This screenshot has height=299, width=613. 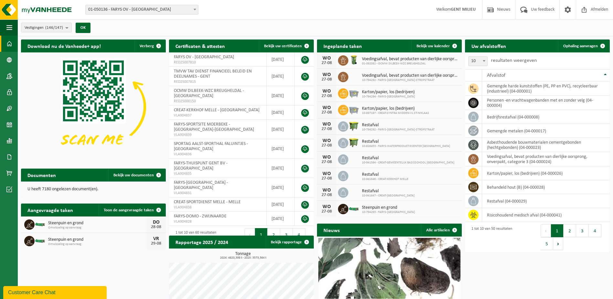 I want to click on img: HK-XC-10-GN-00, so click(x=40, y=240).